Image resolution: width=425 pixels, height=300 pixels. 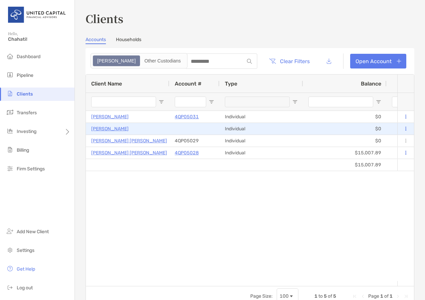 I want to click on img: clients icon, so click(x=10, y=94).